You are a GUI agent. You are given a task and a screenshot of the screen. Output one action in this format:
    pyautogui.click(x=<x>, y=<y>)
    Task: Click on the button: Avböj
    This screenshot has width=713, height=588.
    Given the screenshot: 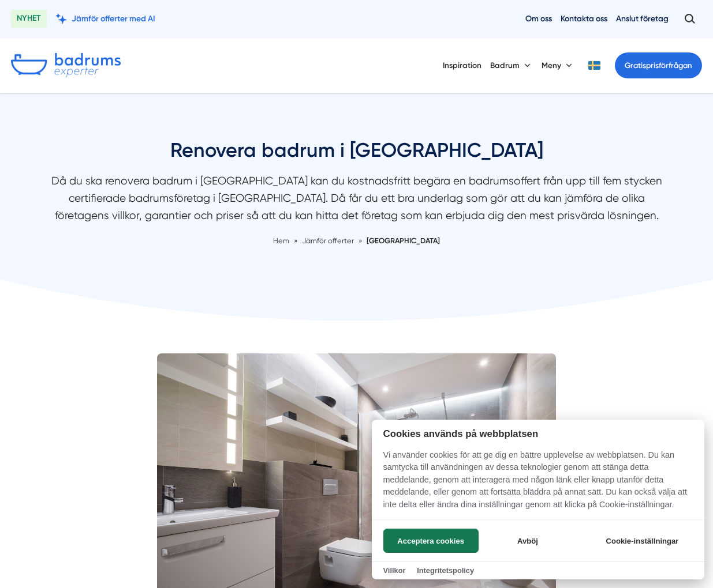 What is the action you would take?
    pyautogui.click(x=527, y=541)
    